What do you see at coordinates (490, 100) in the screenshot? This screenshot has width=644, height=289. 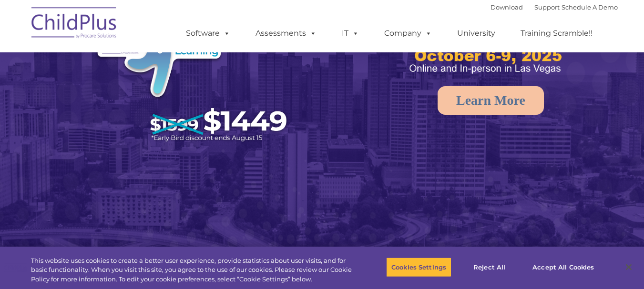 I see `a: Learn More` at bounding box center [490, 100].